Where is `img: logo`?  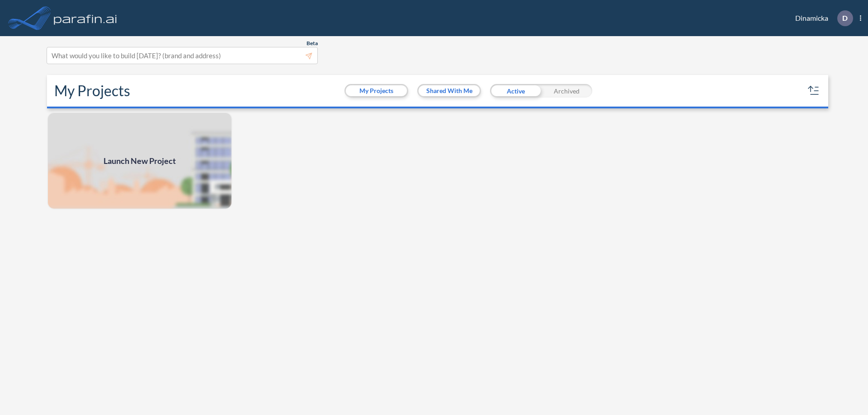 img: logo is located at coordinates (86, 18).